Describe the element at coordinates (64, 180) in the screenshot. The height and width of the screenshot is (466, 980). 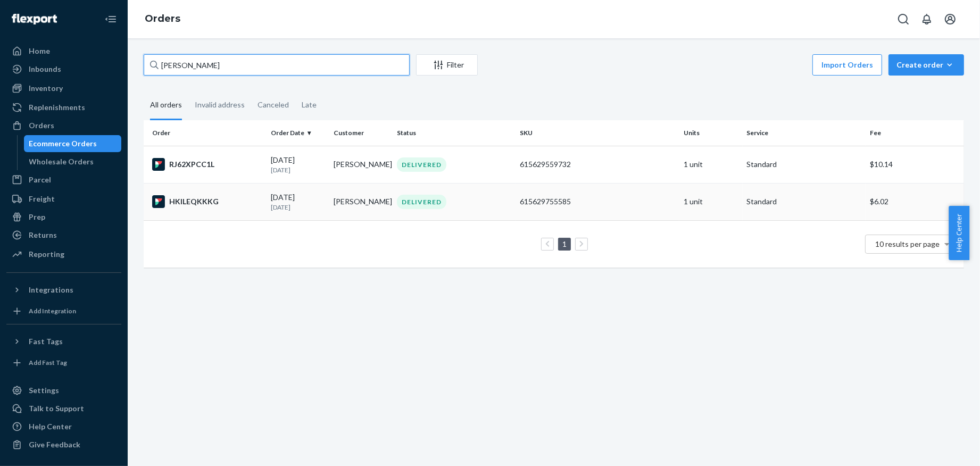
I see `a: Parcel` at that location.